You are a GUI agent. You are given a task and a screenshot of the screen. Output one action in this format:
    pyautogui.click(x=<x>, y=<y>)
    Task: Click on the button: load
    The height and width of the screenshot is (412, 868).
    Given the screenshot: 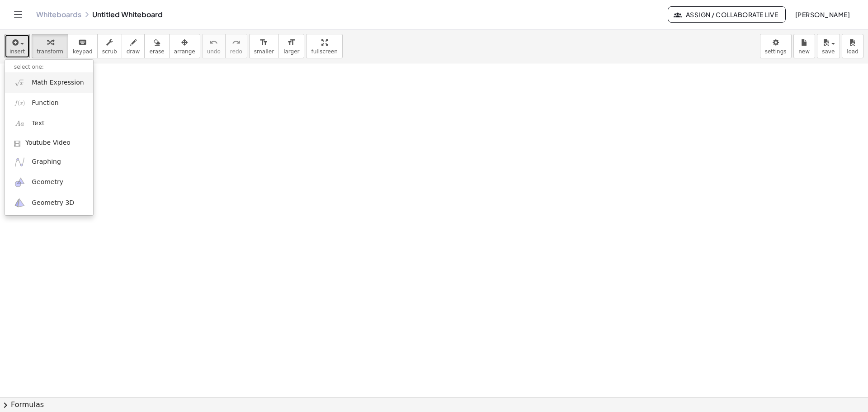 What is the action you would take?
    pyautogui.click(x=852, y=46)
    